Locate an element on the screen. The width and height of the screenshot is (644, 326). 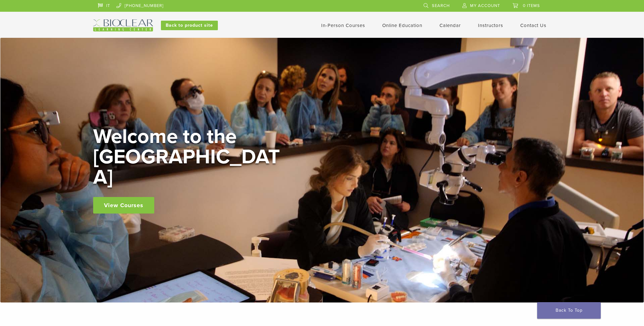
a: Instructors is located at coordinates (490, 25).